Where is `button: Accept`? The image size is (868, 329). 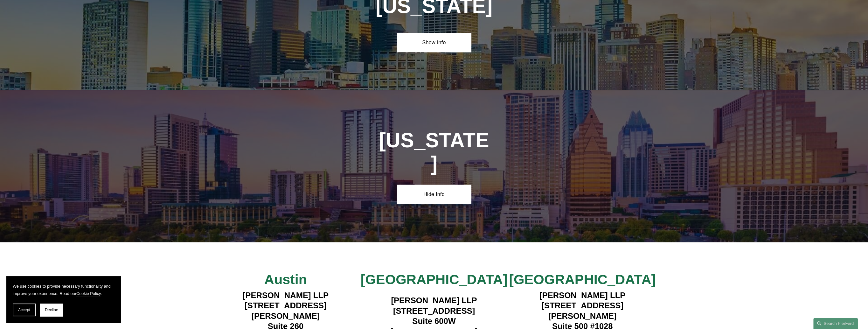
button: Accept is located at coordinates (24, 310).